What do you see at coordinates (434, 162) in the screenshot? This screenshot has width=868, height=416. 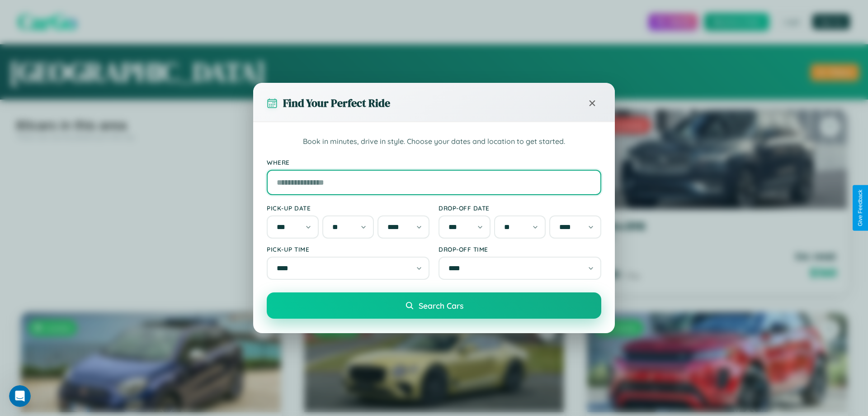 I see `label: Where` at bounding box center [434, 162].